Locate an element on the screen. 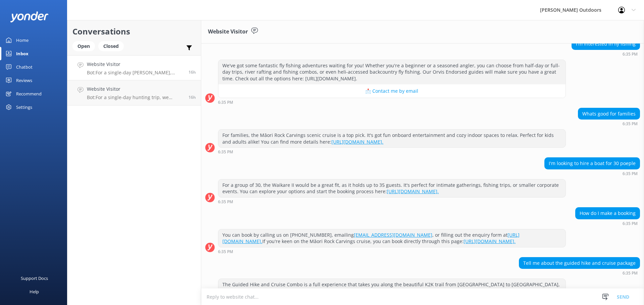 This screenshot has height=305, width=644. div: Support Docs is located at coordinates (34, 278).